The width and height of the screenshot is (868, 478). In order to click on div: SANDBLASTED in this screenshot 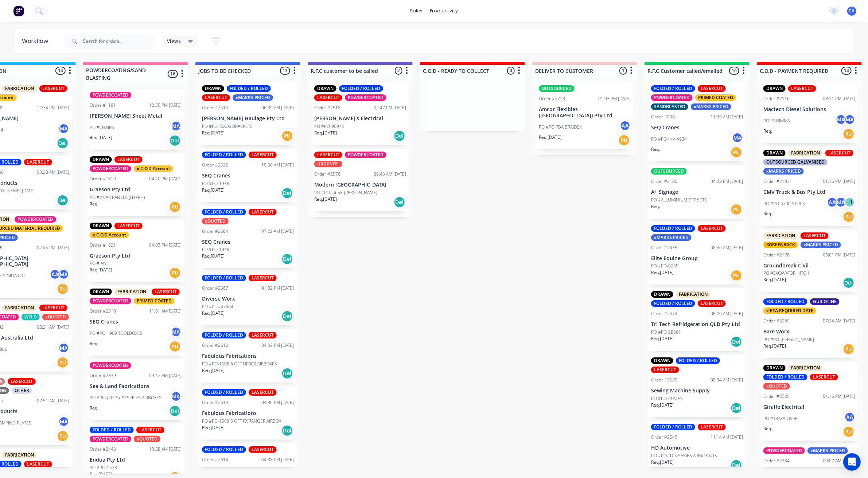, I will do `click(669, 107)`.